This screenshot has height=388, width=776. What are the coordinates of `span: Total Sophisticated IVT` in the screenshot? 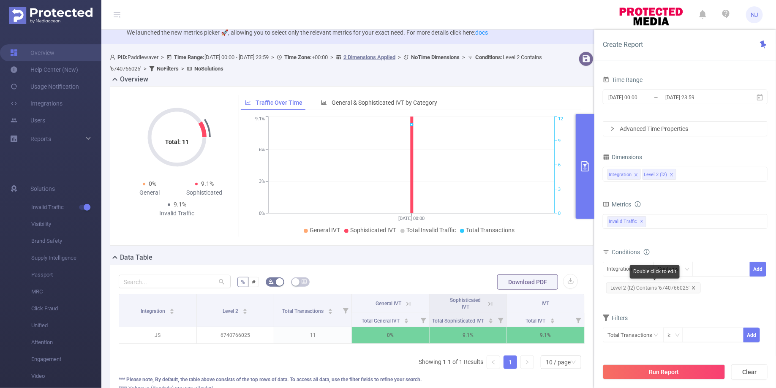 It's located at (459, 321).